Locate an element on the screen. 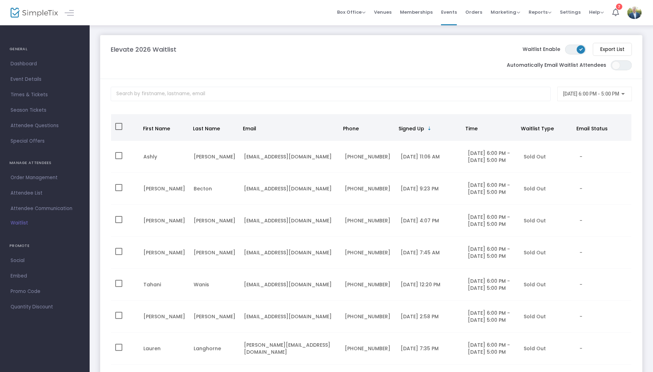 This screenshot has height=372, width=653. span: Attendee Questions is located at coordinates (45, 126).